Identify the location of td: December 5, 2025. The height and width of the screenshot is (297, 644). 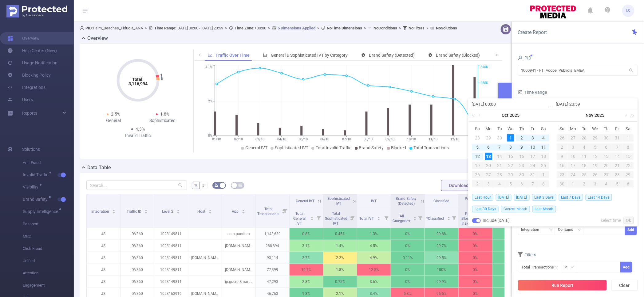
(617, 184).